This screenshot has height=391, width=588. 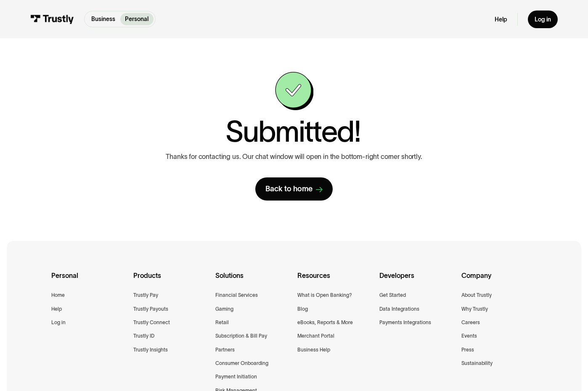 What do you see at coordinates (146, 295) in the screenshot?
I see `a: Trustly Pay` at bounding box center [146, 295].